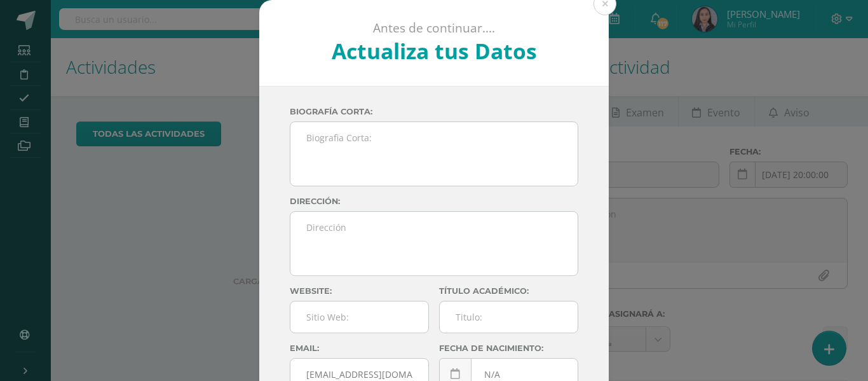 The width and height of the screenshot is (868, 381). Describe the element at coordinates (508, 348) in the screenshot. I see `label: Fecha de nacimiento:` at that location.